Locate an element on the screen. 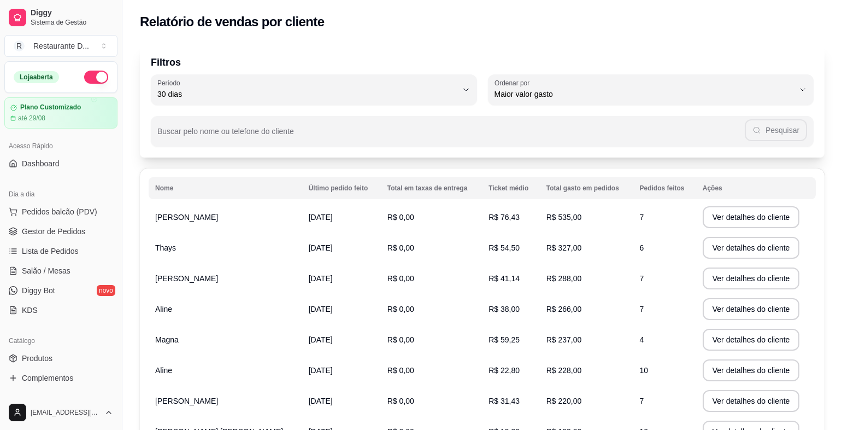 This screenshot has height=430, width=842. span: Maior valor gasto is located at coordinates (645, 94).